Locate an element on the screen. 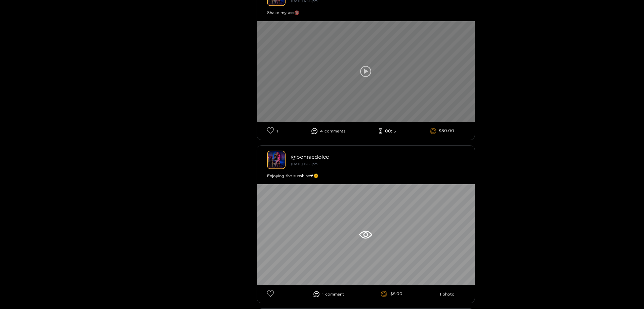 The height and width of the screenshot is (309, 644). img: bonniedolce is located at coordinates (276, 159).